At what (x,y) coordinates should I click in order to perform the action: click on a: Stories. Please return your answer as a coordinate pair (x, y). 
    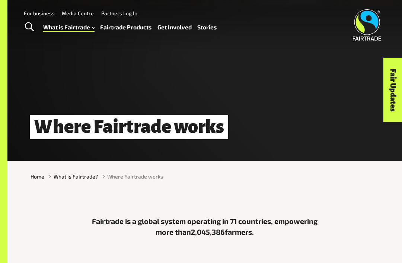
    Looking at the image, I should click on (207, 27).